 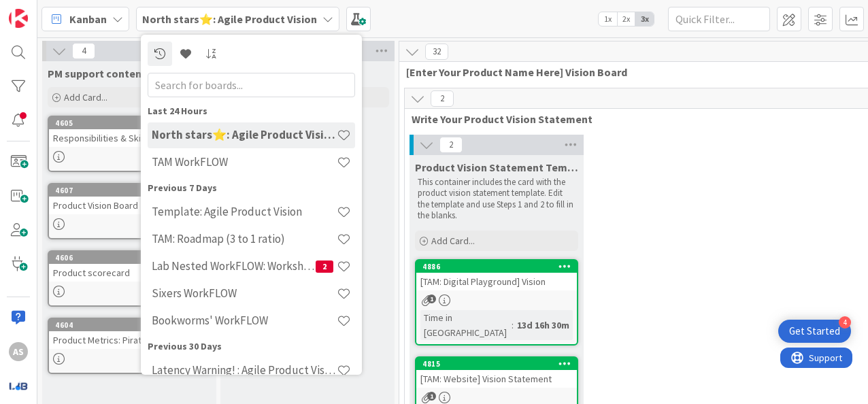 What do you see at coordinates (18, 18) in the screenshot?
I see `img: Visit kanbanzone.com` at bounding box center [18, 18].